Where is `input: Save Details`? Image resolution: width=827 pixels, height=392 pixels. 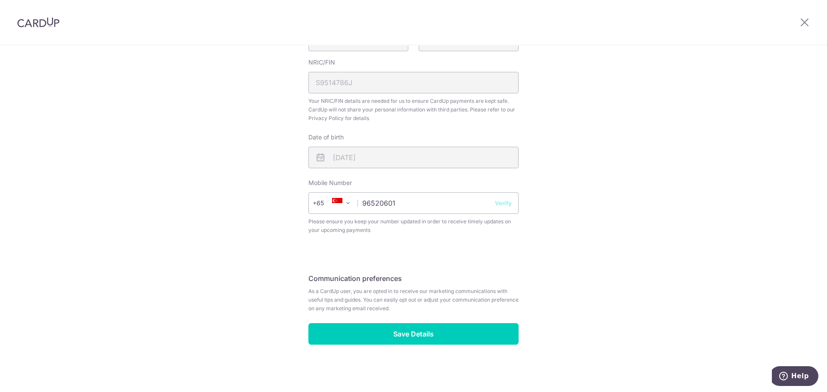
input: Save Details is located at coordinates (414, 334).